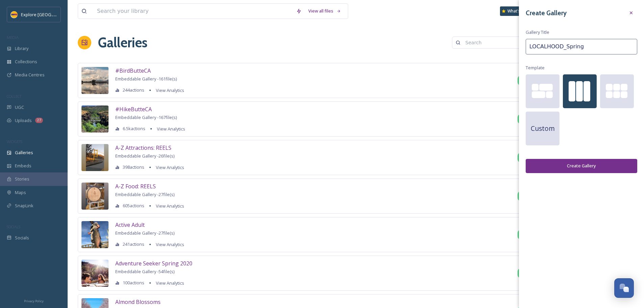 This screenshot has width=644, height=308. Describe the element at coordinates (134, 90) in the screenshot. I see `span: 244 actions` at that location.